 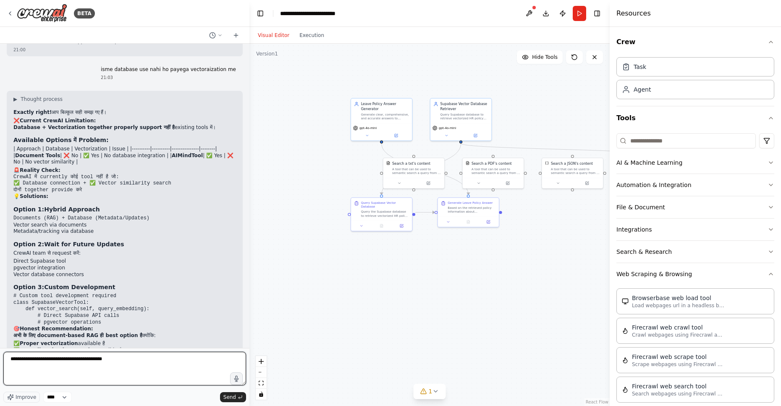 I want to click on img: PDFSearchTool, so click(x=468, y=163).